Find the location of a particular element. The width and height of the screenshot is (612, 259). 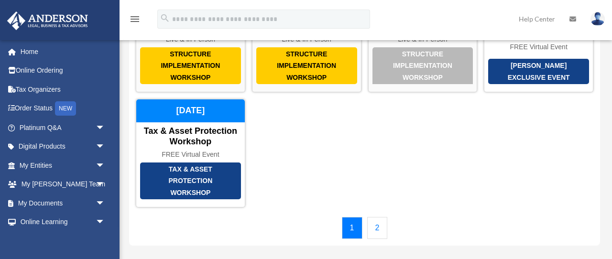

i: search is located at coordinates (165, 18).